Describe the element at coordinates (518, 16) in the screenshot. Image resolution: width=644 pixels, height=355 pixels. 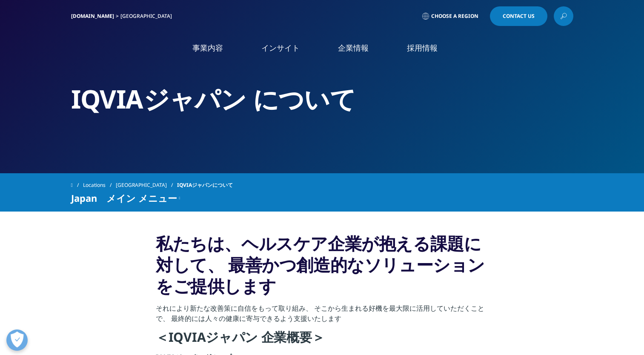
I see `a: Contact Us` at that location.